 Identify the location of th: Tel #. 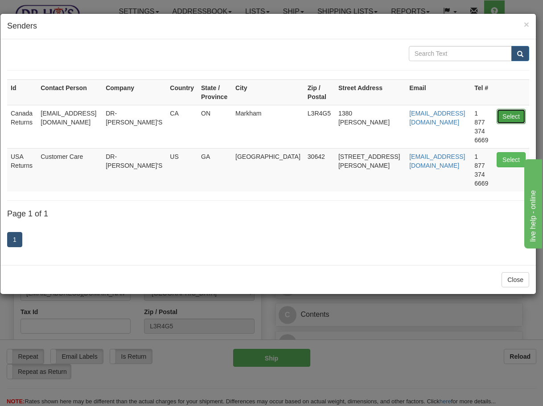
(482, 92).